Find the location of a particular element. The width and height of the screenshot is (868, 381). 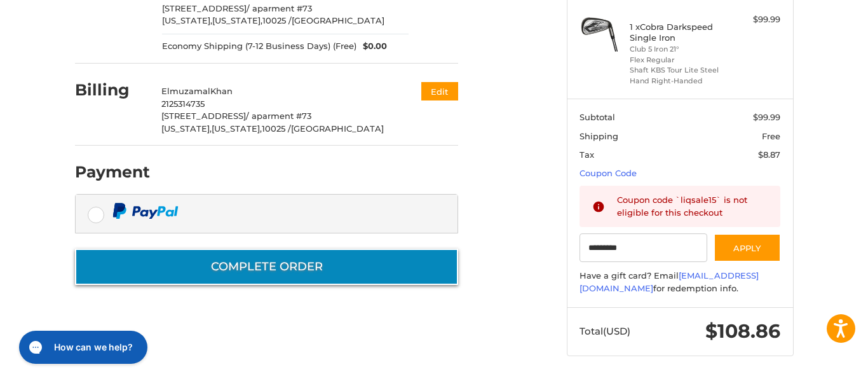

div: Coupon code `liqsale15` is not eligible for this checkout is located at coordinates (692, 206).